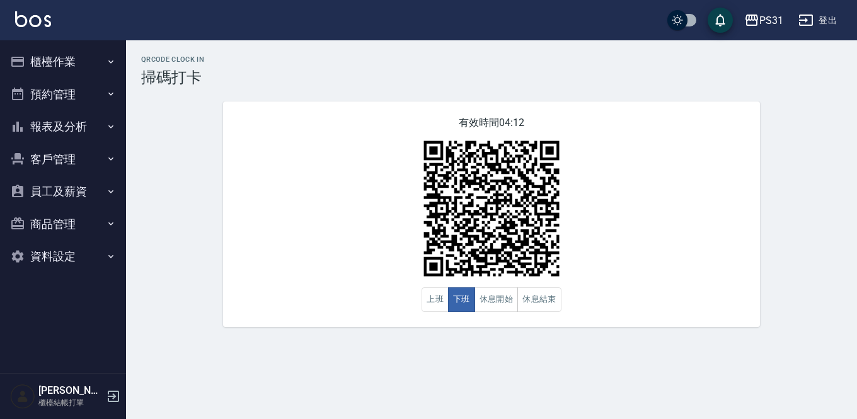 This screenshot has width=857, height=419. I want to click on button: 登出, so click(818, 20).